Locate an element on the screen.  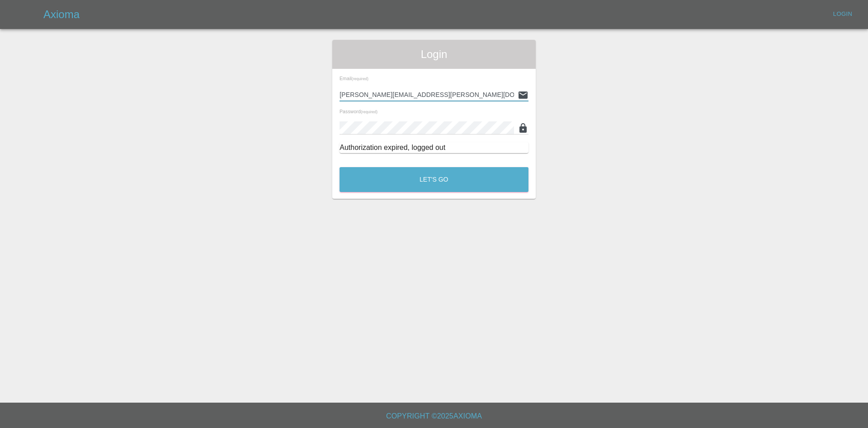
div: Authorization expired, logged out is located at coordinates (434, 147).